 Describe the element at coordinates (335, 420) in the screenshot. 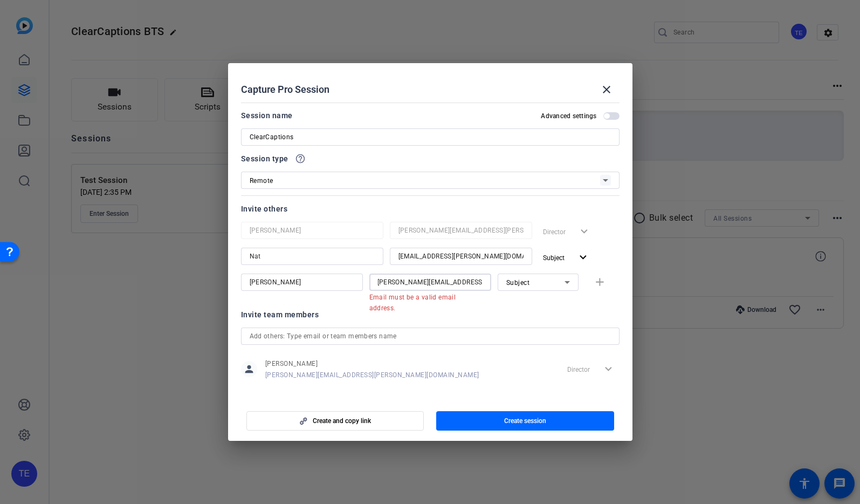

I see `button: Create and copy link` at that location.